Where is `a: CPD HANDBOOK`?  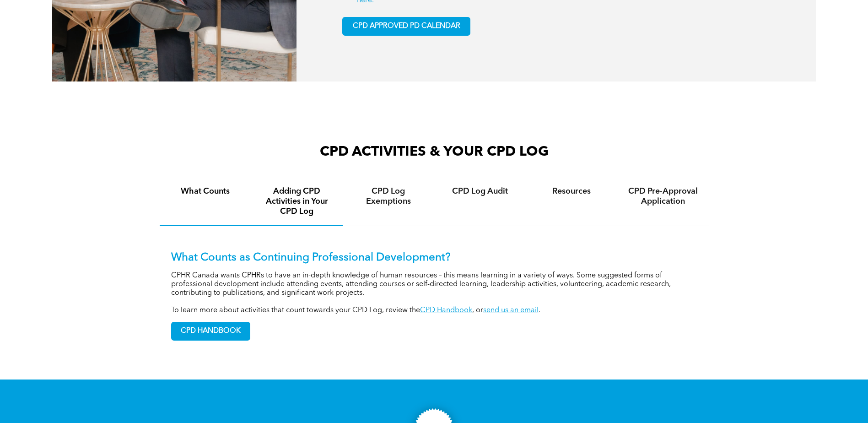 a: CPD HANDBOOK is located at coordinates (211, 331).